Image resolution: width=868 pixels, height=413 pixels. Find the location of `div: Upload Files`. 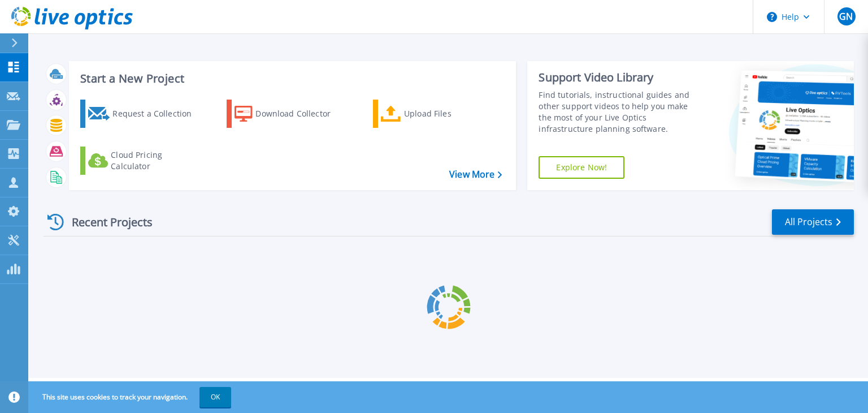

div: Upload Files is located at coordinates (450, 114).